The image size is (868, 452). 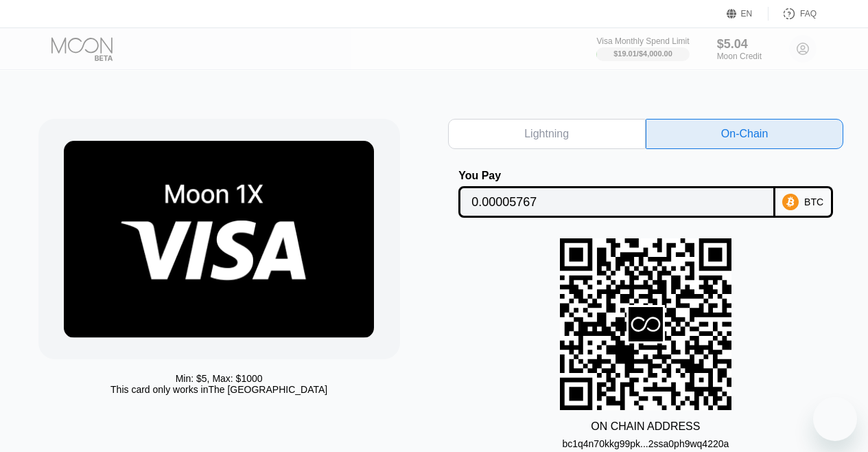 What do you see at coordinates (219, 378) in the screenshot?
I see `div: Min: $ 5 , Max: $ 1000` at bounding box center [219, 378].